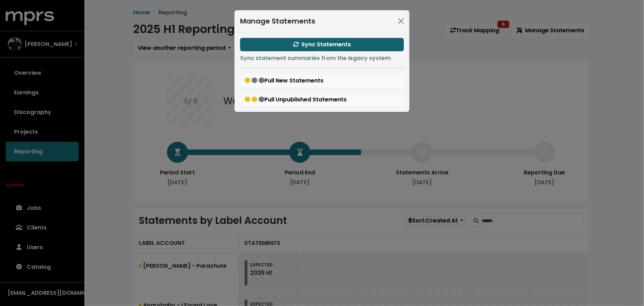  Describe the element at coordinates (296, 99) in the screenshot. I see `span: Pull Unpublished Statements` at that location.